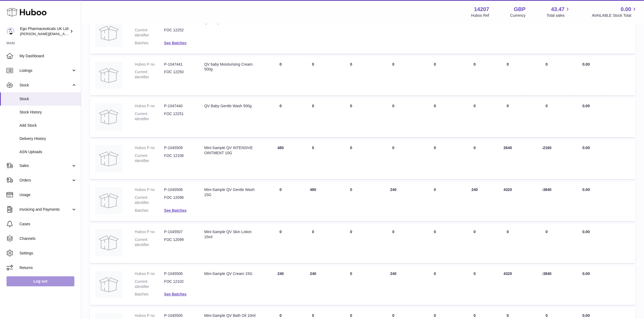  Describe the element at coordinates (179, 284) in the screenshot. I see `dd: FOC 12102` at that location.